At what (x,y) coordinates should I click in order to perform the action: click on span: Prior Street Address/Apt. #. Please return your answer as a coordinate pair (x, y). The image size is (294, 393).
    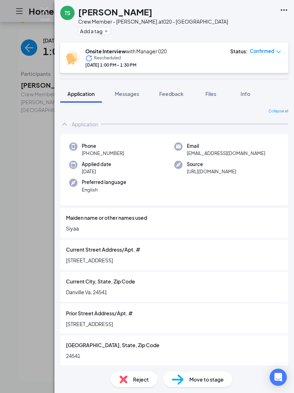
    Looking at the image, I should click on (99, 313).